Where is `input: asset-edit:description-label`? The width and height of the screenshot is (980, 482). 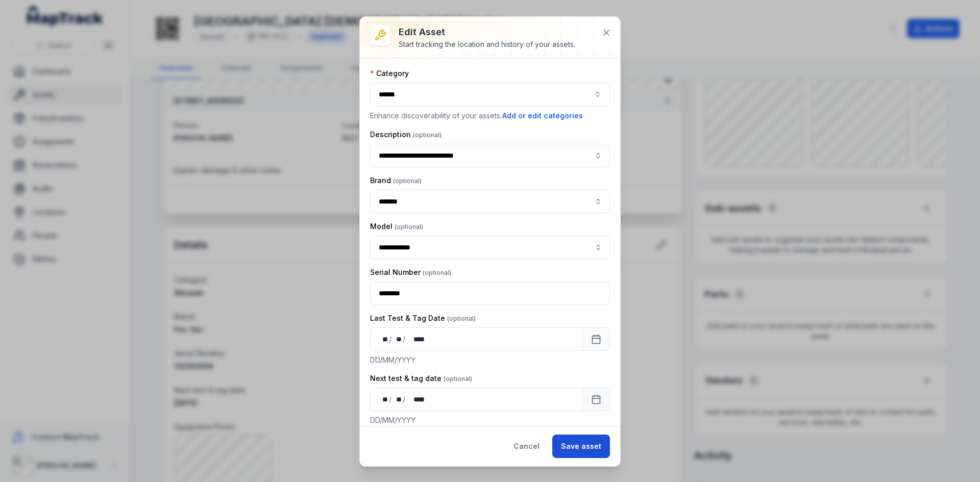
input: asset-edit:description-label is located at coordinates (490, 156).